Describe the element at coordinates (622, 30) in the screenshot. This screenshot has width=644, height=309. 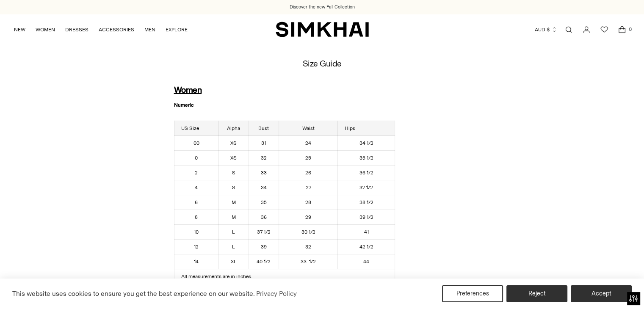
I see `a: Open cart modal` at that location.